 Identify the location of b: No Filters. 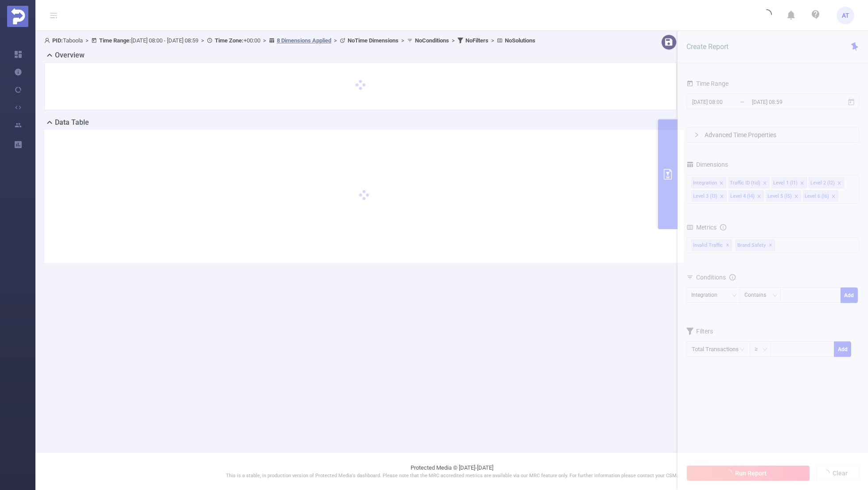
(477, 40).